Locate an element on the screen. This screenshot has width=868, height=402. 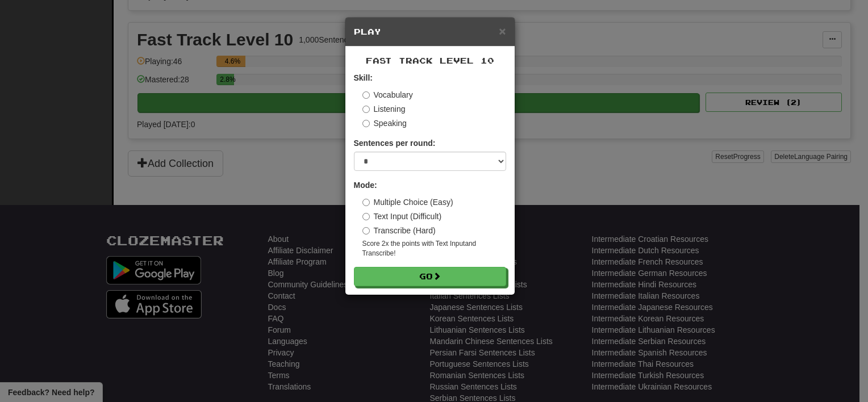
label: Text Input (Difficult) is located at coordinates (402, 216).